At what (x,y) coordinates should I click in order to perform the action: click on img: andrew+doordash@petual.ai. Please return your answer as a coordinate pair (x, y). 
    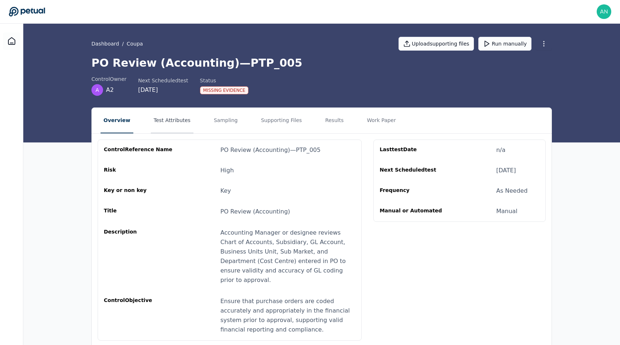
    Looking at the image, I should click on (604, 12).